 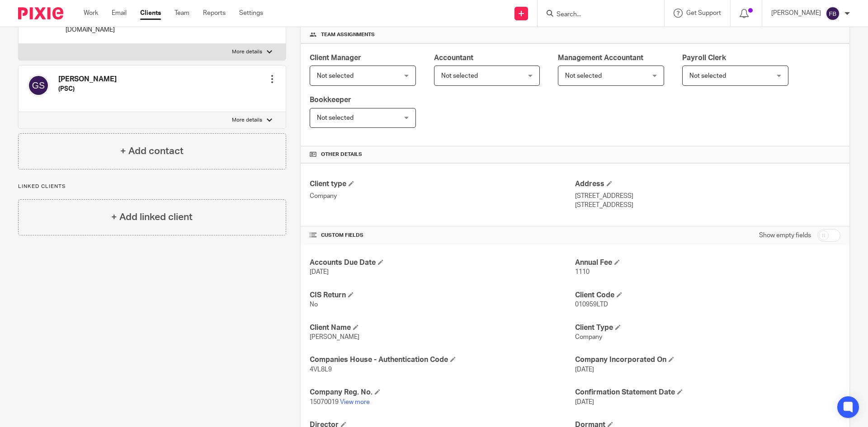 I want to click on span: Payroll Clerk, so click(x=704, y=58).